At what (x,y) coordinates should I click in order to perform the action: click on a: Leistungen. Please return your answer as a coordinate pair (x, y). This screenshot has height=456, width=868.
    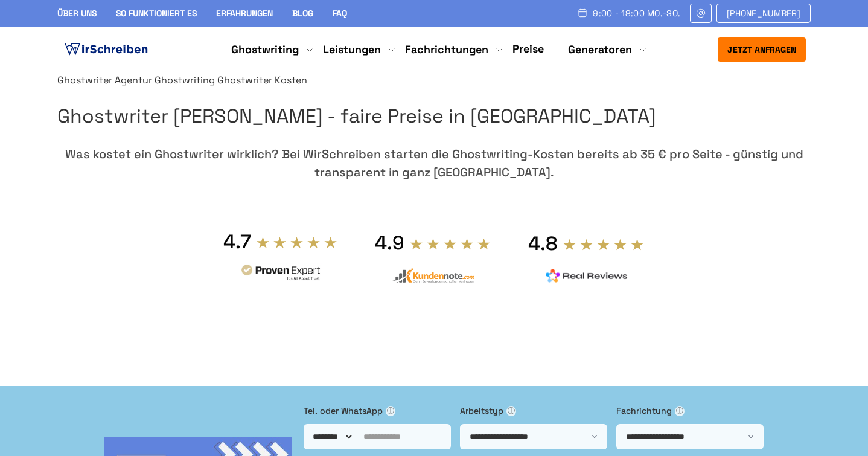
    Looking at the image, I should click on (352, 50).